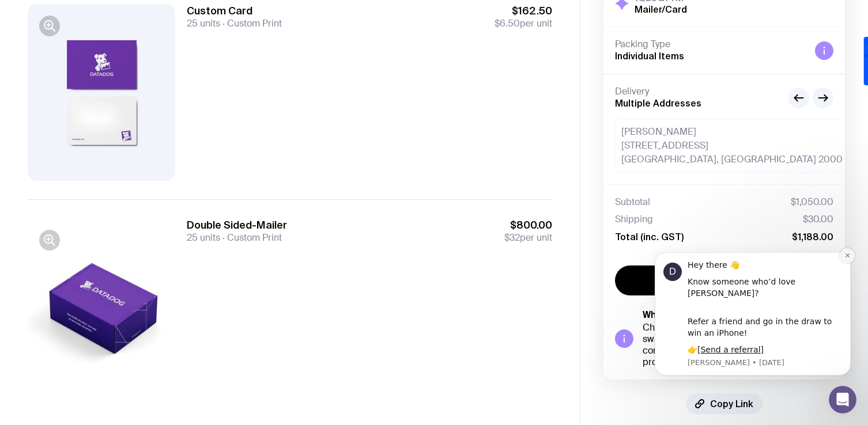  I want to click on span: $6.50, so click(507, 23).